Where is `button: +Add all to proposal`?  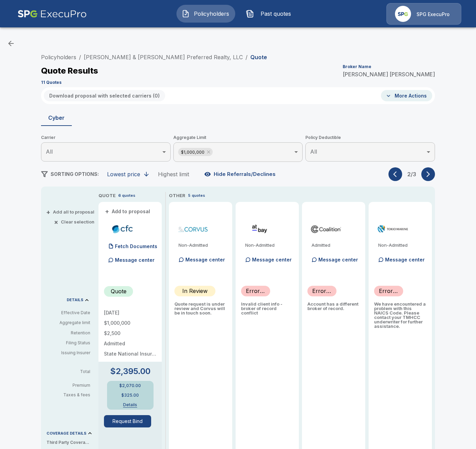
button: +Add all to proposal is located at coordinates (71, 212).